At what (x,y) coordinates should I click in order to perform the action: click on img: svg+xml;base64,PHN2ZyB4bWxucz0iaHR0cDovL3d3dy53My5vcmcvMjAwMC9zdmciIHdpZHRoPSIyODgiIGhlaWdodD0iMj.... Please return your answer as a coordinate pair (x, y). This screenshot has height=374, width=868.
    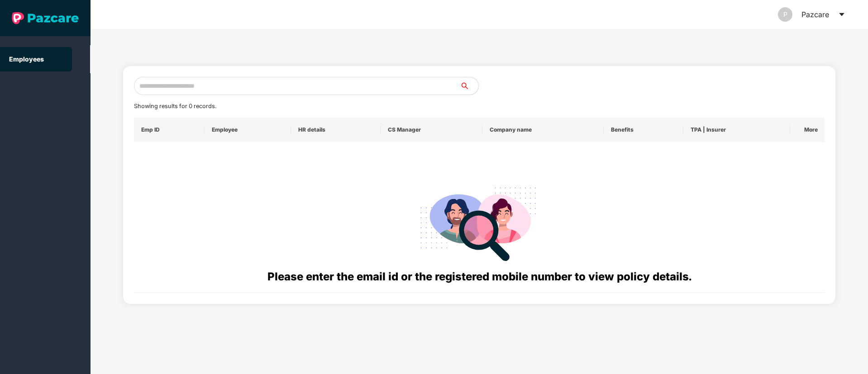
    Looking at the image, I should click on (479, 222).